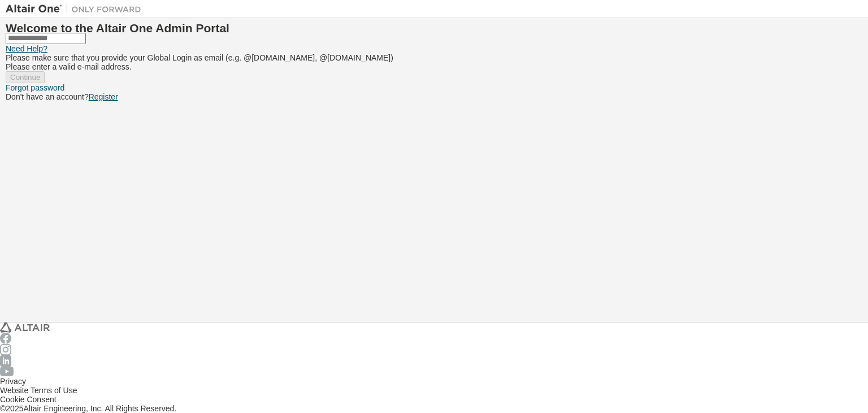 This screenshot has width=868, height=413. I want to click on a: Register, so click(103, 97).